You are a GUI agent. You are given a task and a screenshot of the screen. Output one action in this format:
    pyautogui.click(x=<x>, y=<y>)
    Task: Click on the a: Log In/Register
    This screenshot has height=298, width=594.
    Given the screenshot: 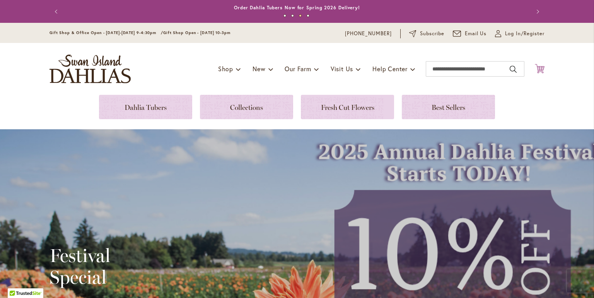 What is the action you would take?
    pyautogui.click(x=519, y=34)
    